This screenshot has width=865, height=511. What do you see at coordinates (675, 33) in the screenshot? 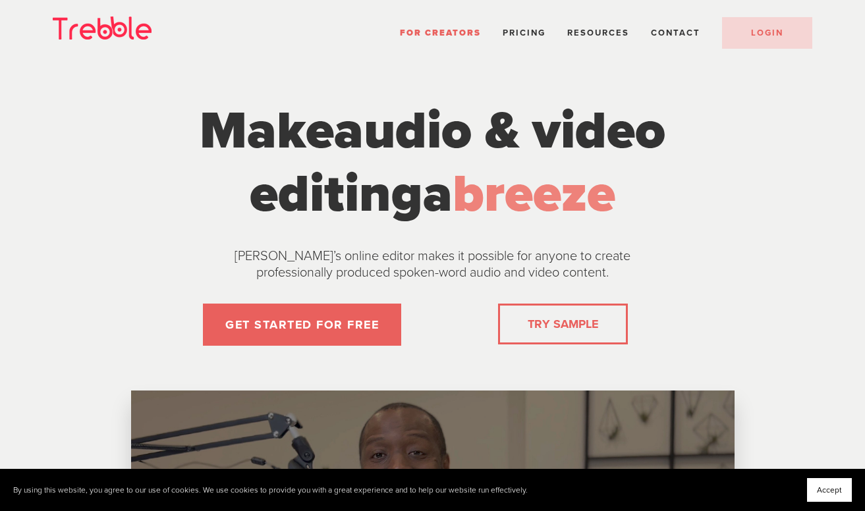
I see `span: Contact` at bounding box center [675, 33].